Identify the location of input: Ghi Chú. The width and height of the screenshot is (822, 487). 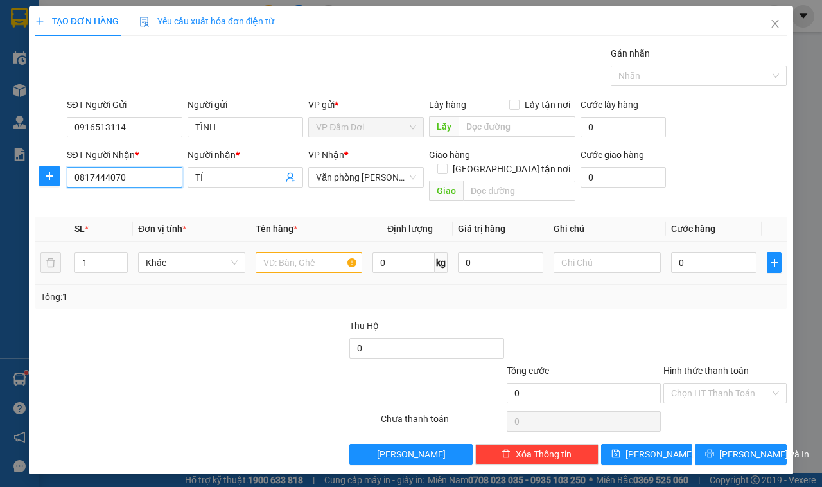
(607, 263).